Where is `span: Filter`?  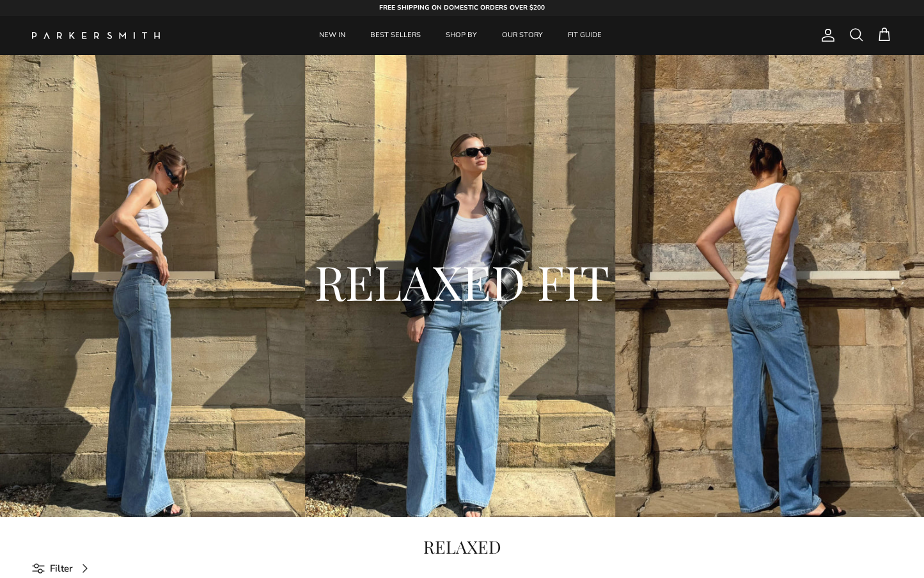
span: Filter is located at coordinates (61, 568).